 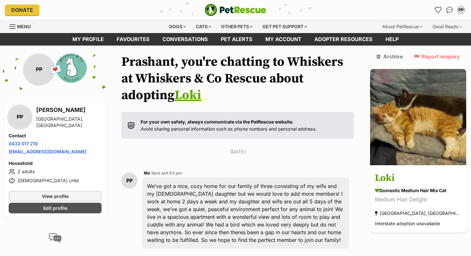 I want to click on a: My profile, so click(x=88, y=39).